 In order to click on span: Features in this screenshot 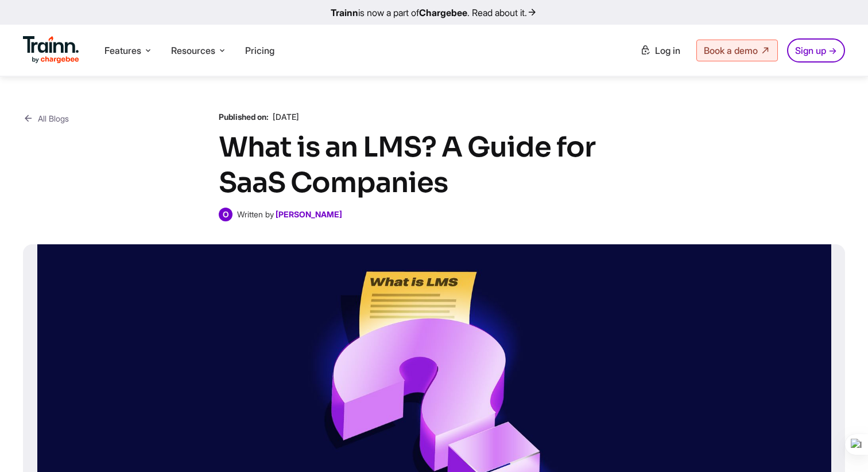, I will do `click(123, 51)`.